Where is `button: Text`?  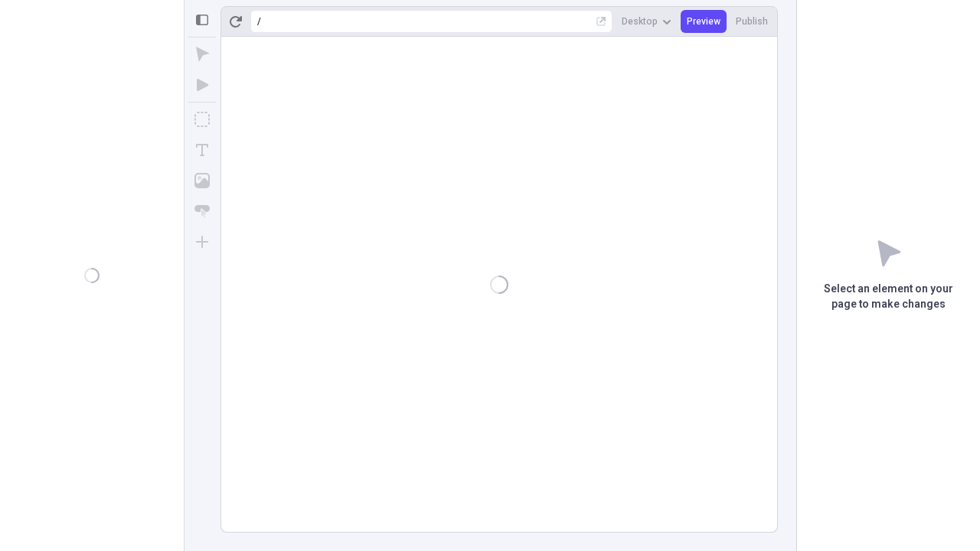
button: Text is located at coordinates (202, 150).